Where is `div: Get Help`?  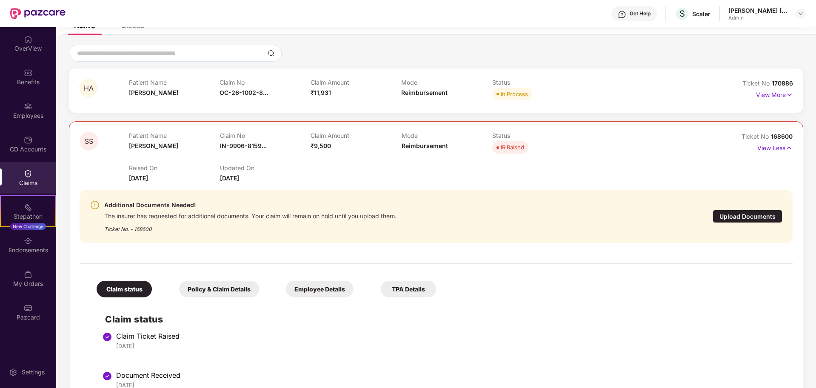 div: Get Help is located at coordinates (640, 14).